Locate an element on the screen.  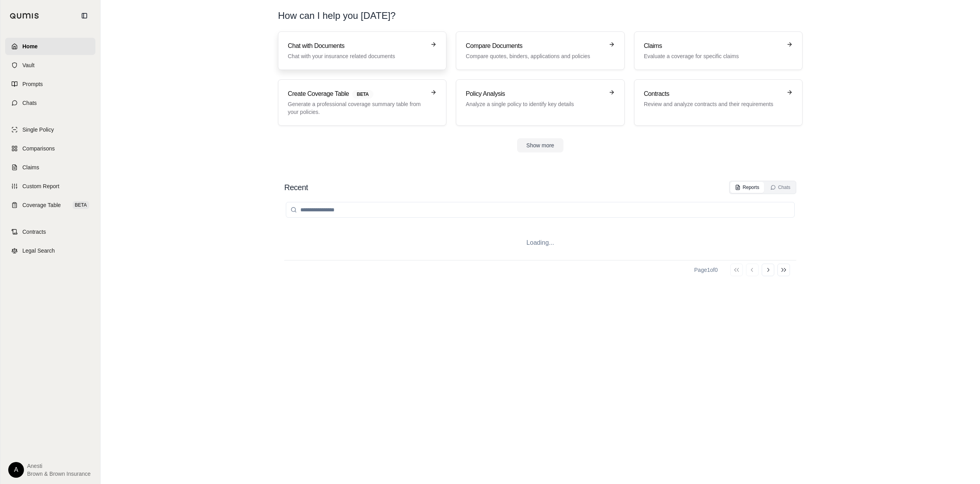
button: Chats is located at coordinates (780, 187).